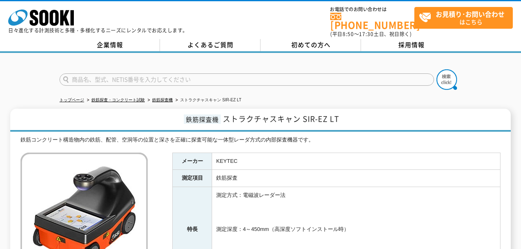 The height and width of the screenshot is (249, 521). Describe the element at coordinates (208, 100) in the screenshot. I see `li: ストラクチャスキャン SIR-EZ LT` at that location.